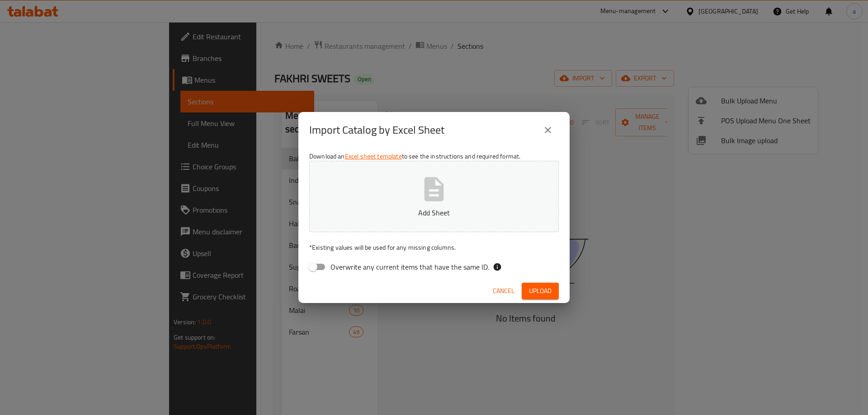  Describe the element at coordinates (503, 291) in the screenshot. I see `button: Cancel` at that location.